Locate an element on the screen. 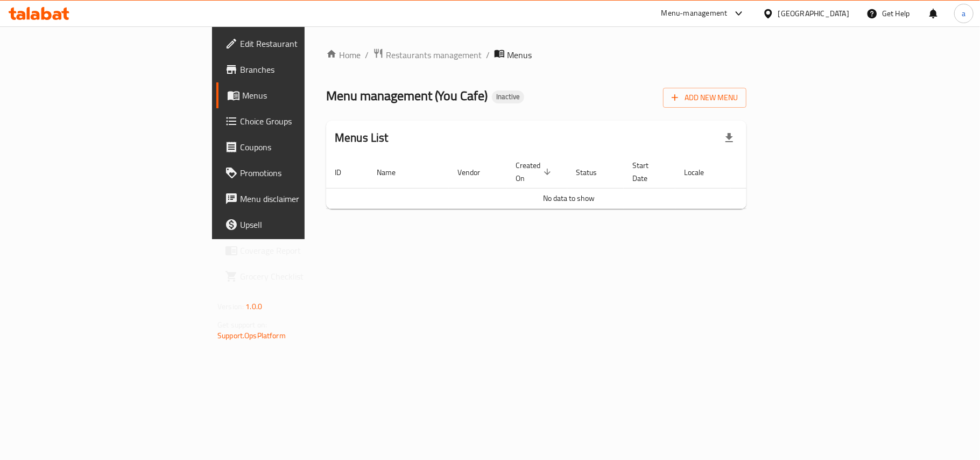 This screenshot has height=460, width=980. h2: Menus List is located at coordinates (361, 137).